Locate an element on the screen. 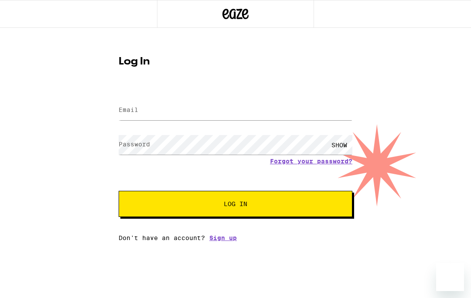  label: Password is located at coordinates (134, 144).